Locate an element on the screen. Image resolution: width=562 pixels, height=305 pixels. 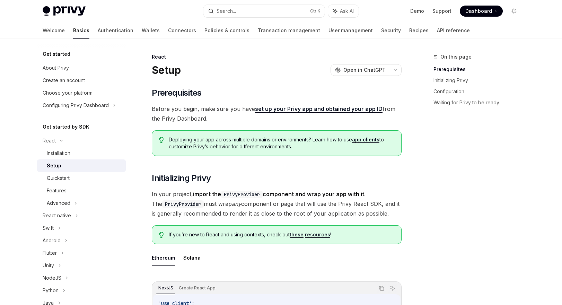
a: Dashboard is located at coordinates (481, 11).